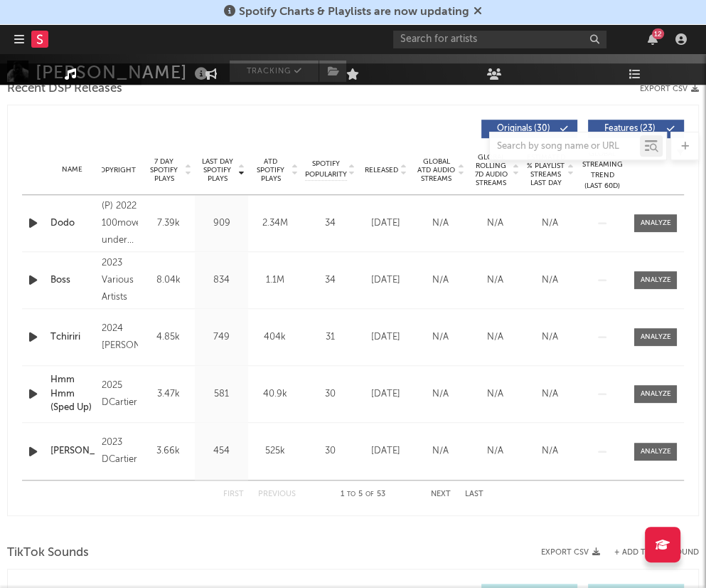 This screenshot has height=588, width=706. What do you see at coordinates (221, 451) in the screenshot?
I see `div: 454` at bounding box center [221, 451].